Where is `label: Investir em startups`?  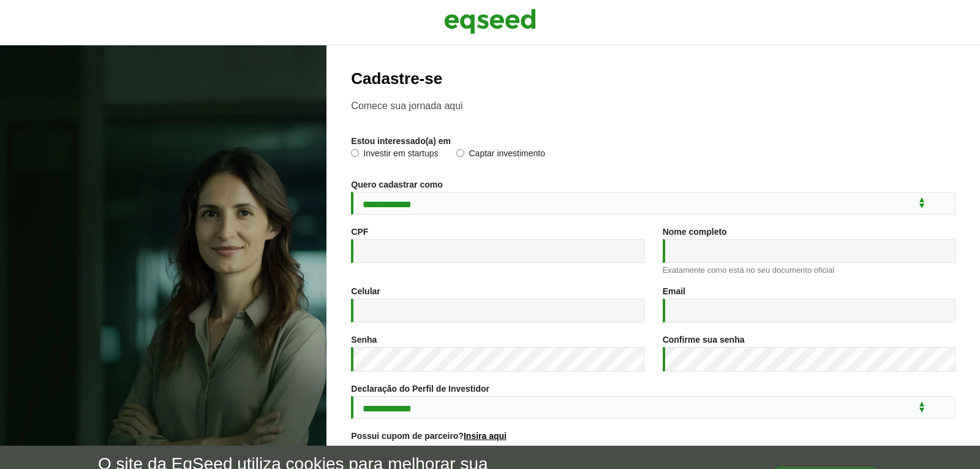 label: Investir em startups is located at coordinates (395, 155).